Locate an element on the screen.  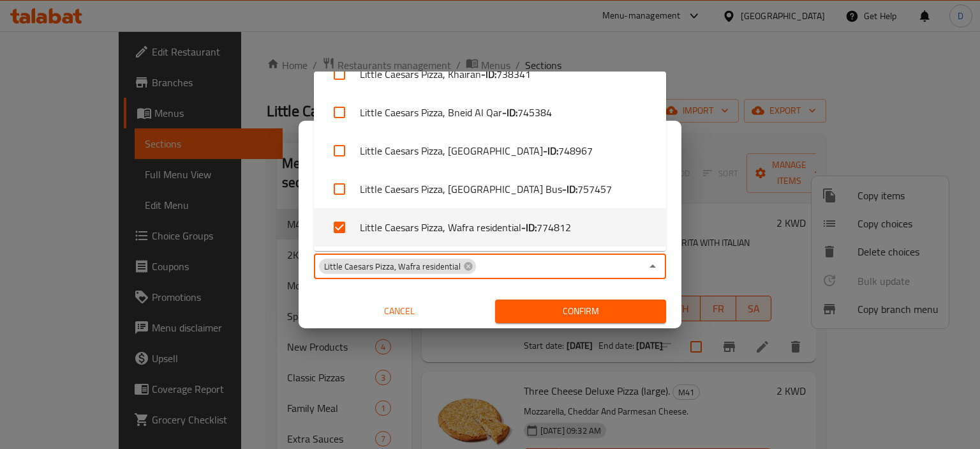
span: 738341 is located at coordinates (514, 74).